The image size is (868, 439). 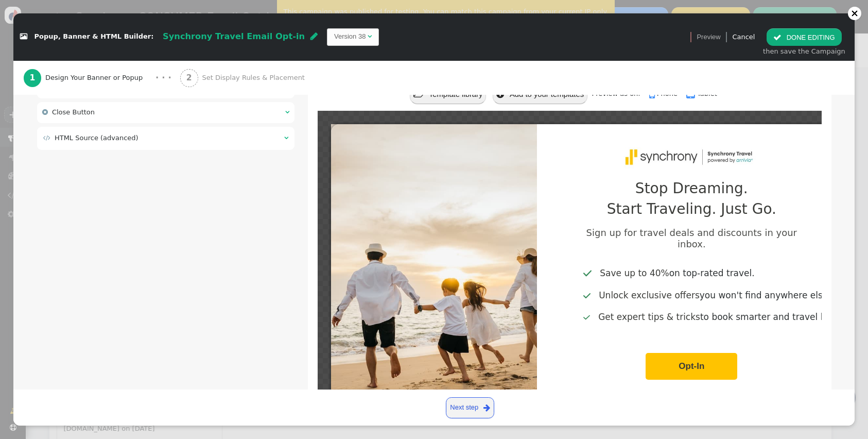 I want to click on span: Popup, Banner & HTML Builder:, so click(x=94, y=36).